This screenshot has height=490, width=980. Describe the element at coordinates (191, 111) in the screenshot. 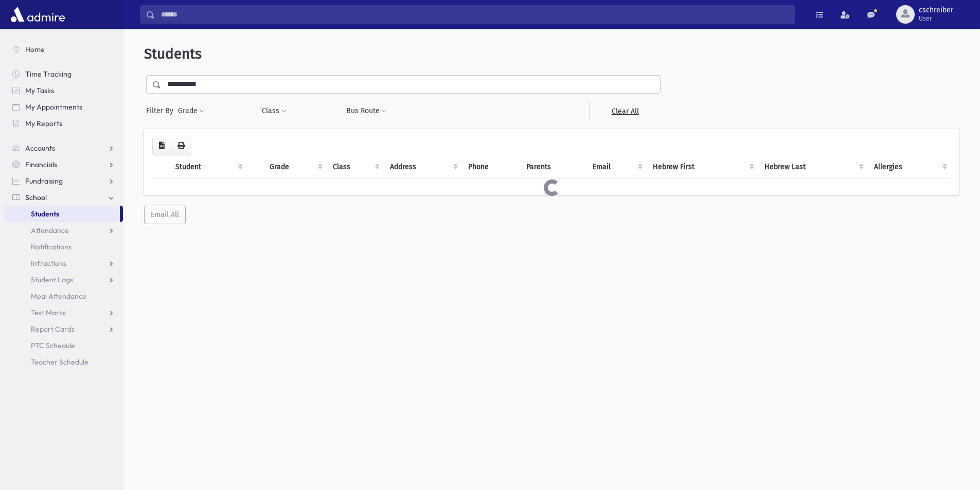

I see `button: Grade` at that location.